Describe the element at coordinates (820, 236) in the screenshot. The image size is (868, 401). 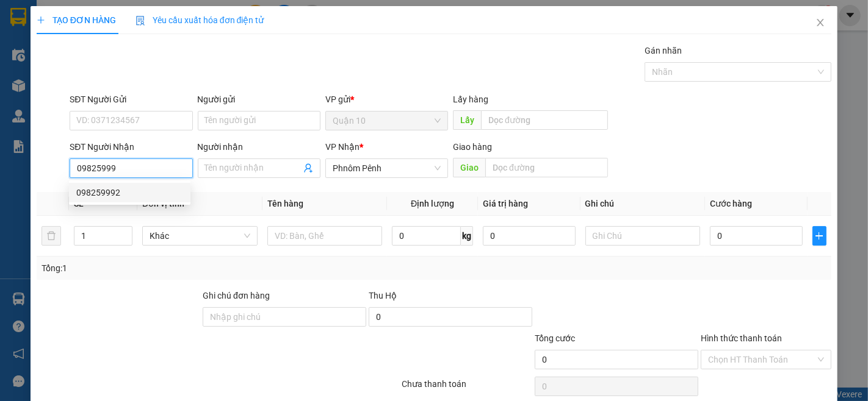
I see `button: plus` at that location.